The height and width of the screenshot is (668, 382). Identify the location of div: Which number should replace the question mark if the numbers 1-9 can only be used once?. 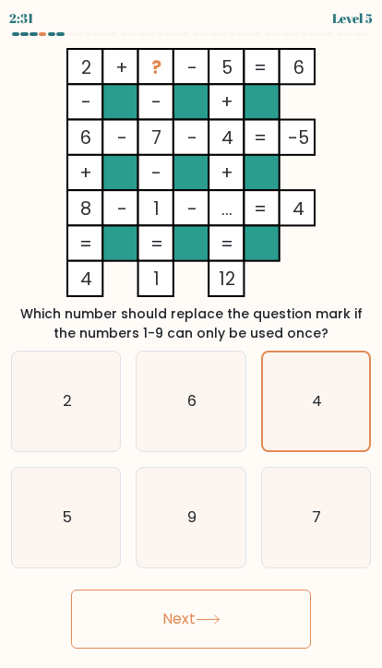
(191, 324).